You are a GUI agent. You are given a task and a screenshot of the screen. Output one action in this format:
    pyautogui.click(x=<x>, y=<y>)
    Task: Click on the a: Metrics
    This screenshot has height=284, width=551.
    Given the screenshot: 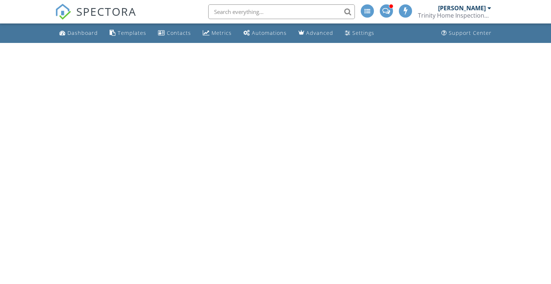 What is the action you would take?
    pyautogui.click(x=217, y=33)
    